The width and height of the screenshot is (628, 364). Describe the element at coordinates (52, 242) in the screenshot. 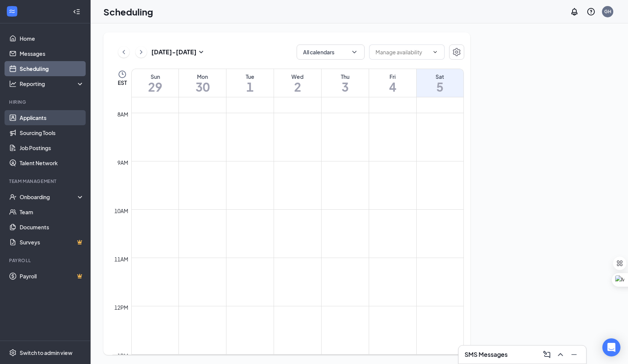

I see `a: SurveysCrown` at that location.